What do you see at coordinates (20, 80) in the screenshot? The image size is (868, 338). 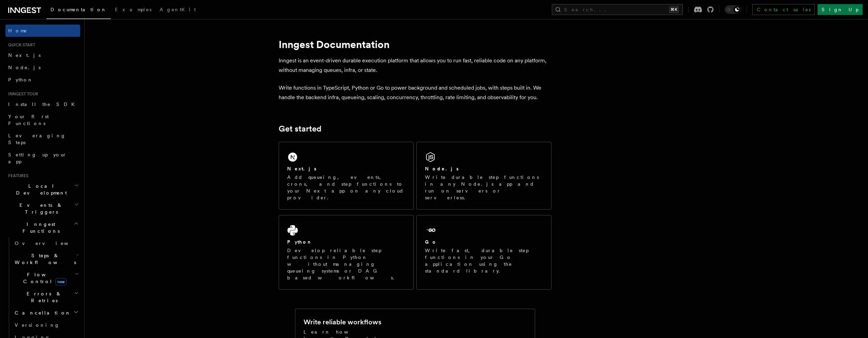 I see `span: Python` at bounding box center [20, 80].